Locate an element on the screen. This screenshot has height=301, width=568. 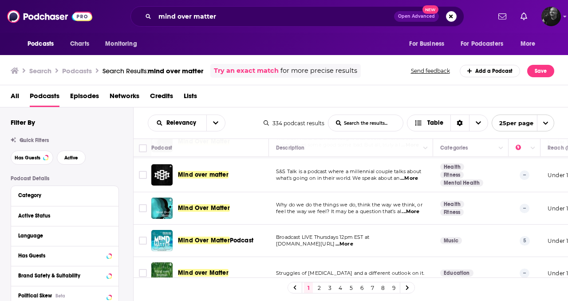
div: Description is located at coordinates (290, 148).